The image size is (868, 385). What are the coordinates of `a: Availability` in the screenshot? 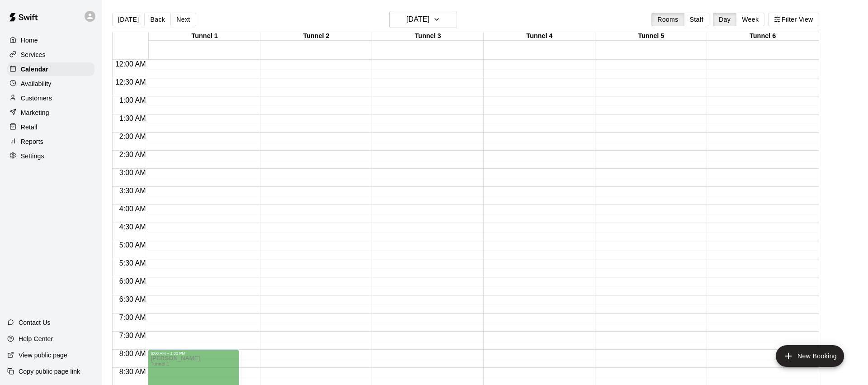 It's located at (51, 83).